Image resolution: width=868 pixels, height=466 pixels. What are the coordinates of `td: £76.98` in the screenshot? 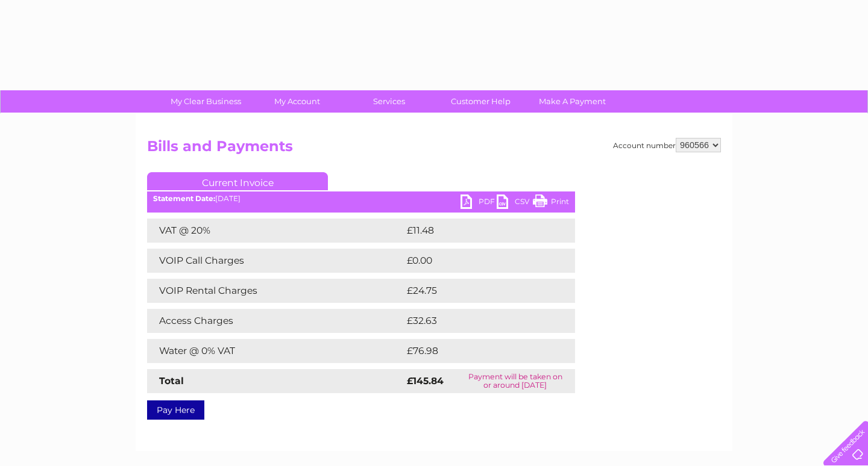 It's located at (478, 351).